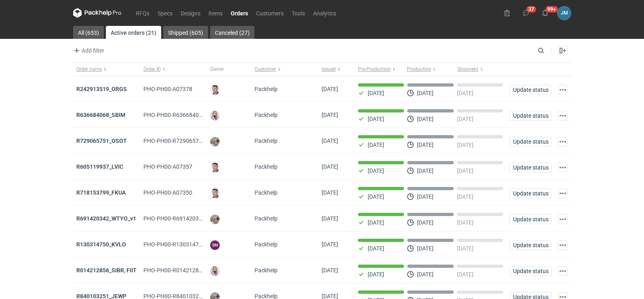 The height and width of the screenshot is (299, 644). I want to click on button: Order ID, so click(174, 69).